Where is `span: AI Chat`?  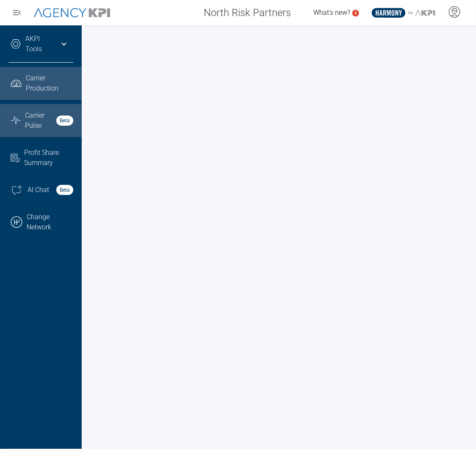 span: AI Chat is located at coordinates (38, 190).